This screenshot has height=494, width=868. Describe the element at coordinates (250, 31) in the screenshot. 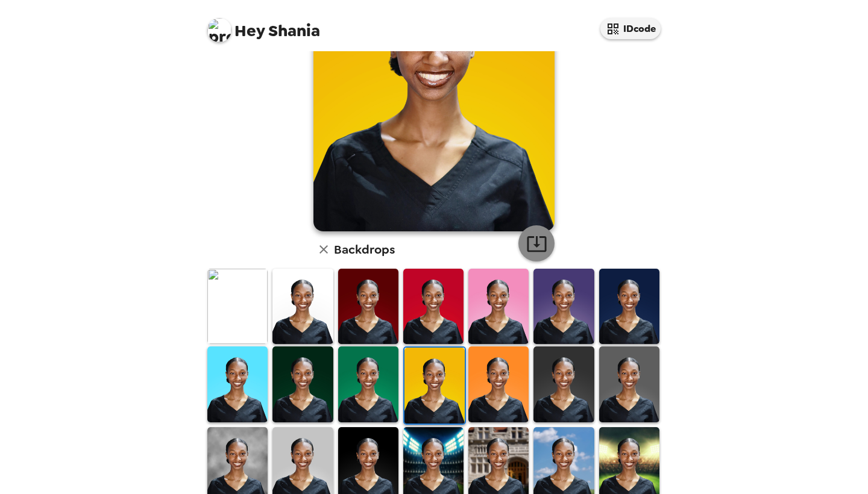

I see `span: Hey` at that location.